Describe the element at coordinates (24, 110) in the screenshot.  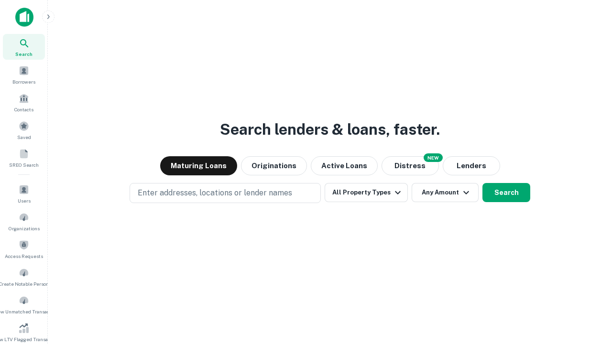
I see `span: Contacts` at that location.